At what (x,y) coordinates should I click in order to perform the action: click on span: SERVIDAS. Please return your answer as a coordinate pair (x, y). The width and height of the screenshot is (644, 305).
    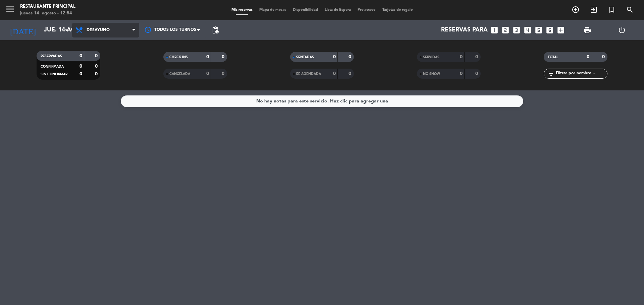
    Looking at the image, I should click on (431, 57).